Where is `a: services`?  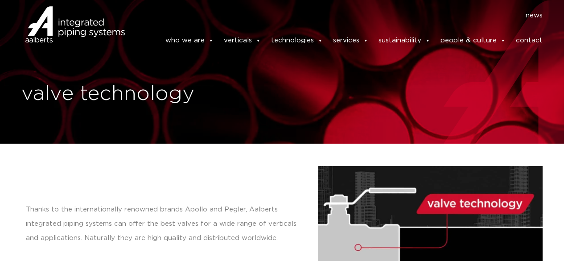 a: services is located at coordinates (351, 41).